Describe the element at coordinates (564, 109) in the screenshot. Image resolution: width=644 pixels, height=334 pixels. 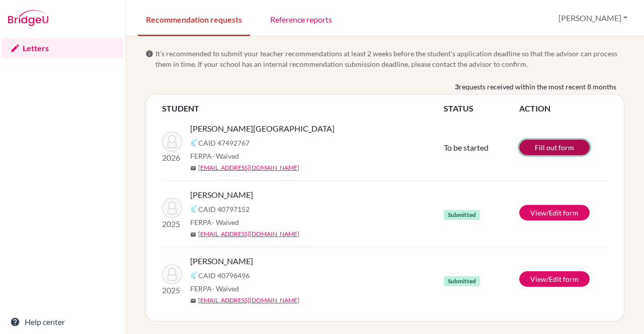
I see `th: ACTION` at that location.